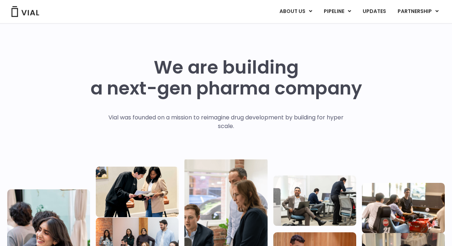  What do you see at coordinates (315, 200) in the screenshot?
I see `img: Three people working in an office` at bounding box center [315, 200].